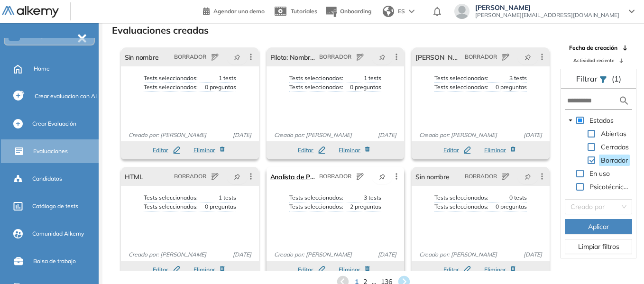  I want to click on span: Bolsa de trabajo, so click(55, 261).